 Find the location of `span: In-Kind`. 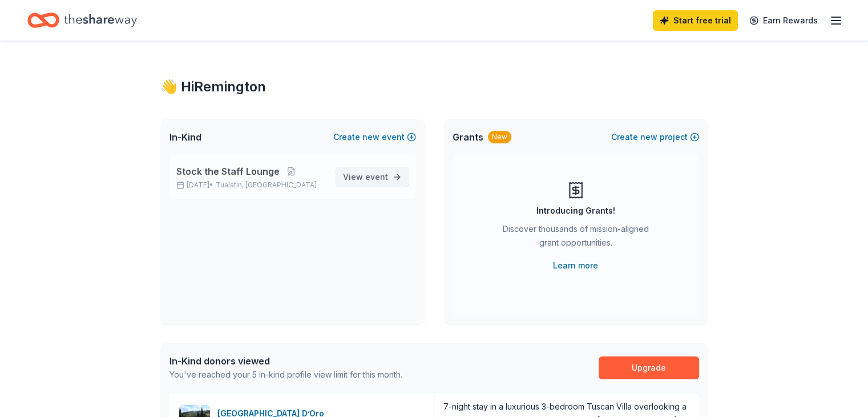

span: In-Kind is located at coordinates (186, 137).